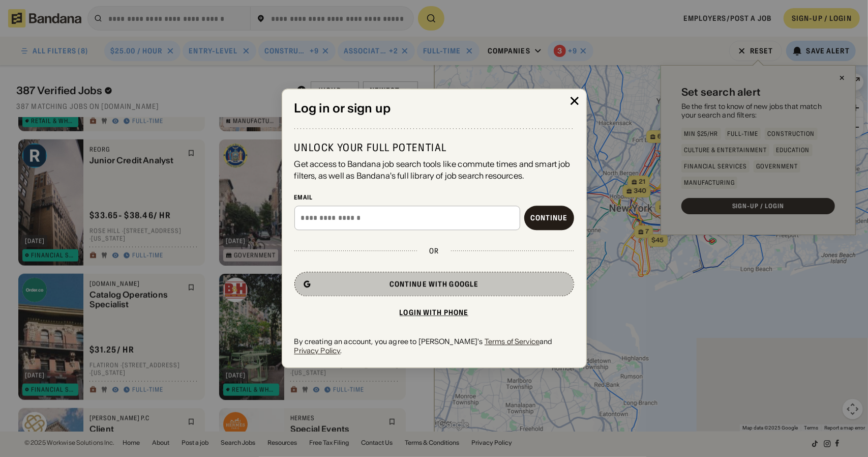 Image resolution: width=868 pixels, height=457 pixels. Describe the element at coordinates (434, 148) in the screenshot. I see `div: Unlock your full potential` at that location.